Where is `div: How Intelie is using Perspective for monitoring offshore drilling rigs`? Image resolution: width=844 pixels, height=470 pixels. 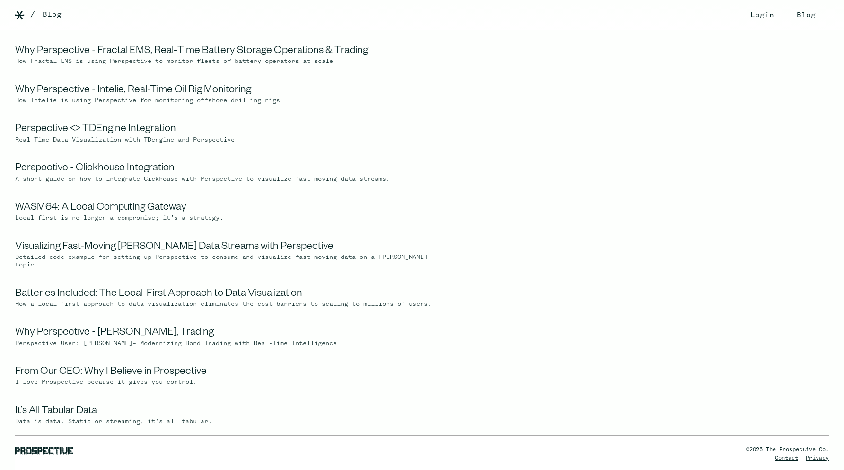 div: How Intelie is using Perspective for monitoring offshore drilling rigs is located at coordinates (227, 101).